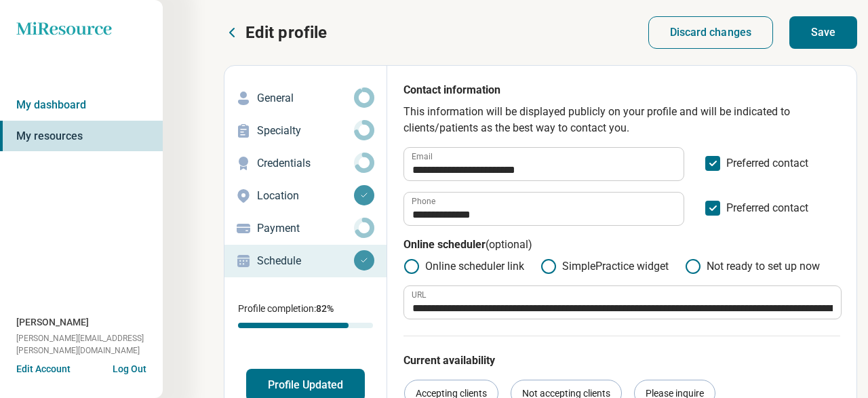 This screenshot has height=398, width=868. Describe the element at coordinates (43, 369) in the screenshot. I see `button: Edit Account` at that location.